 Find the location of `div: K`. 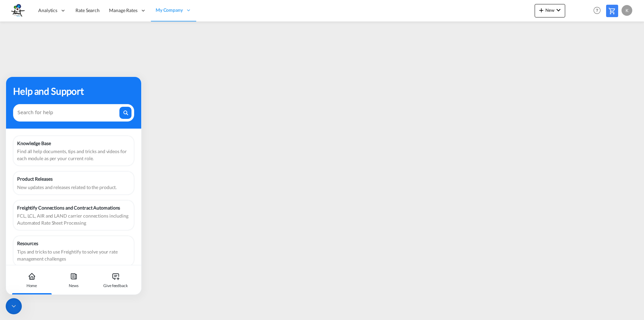

div: K is located at coordinates (627, 10).